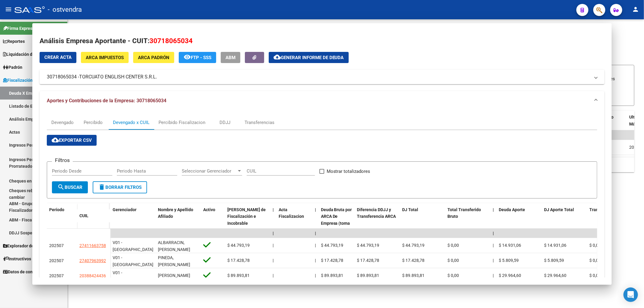 Image resolution: width=644 pixels, height=308 pixels. I want to click on span: Borrar Filtros, so click(120, 188).